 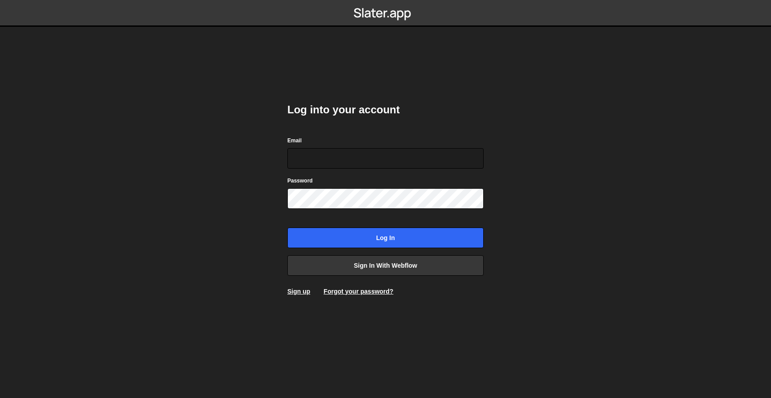 What do you see at coordinates (385, 265) in the screenshot?
I see `a: Sign in with Webflow` at bounding box center [385, 265].